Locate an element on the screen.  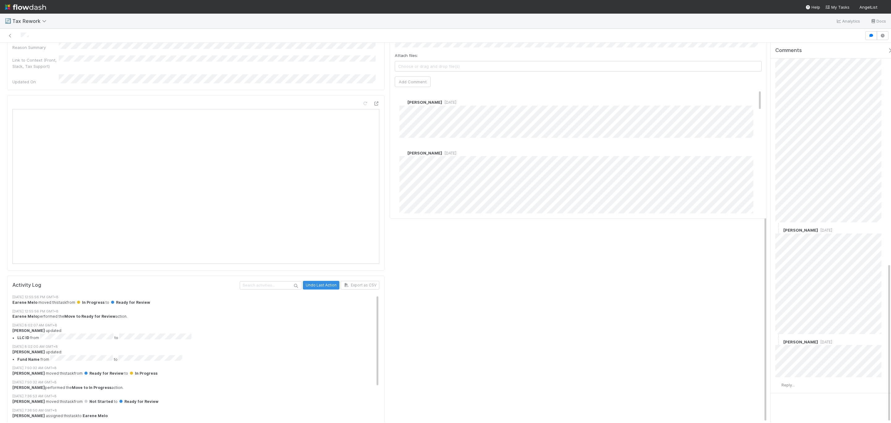
span: My Tasks is located at coordinates (837, 7).